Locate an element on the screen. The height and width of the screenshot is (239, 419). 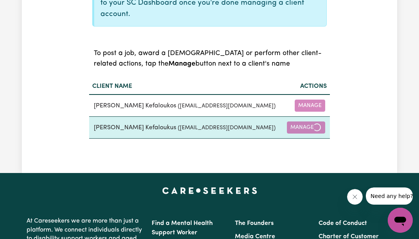
th: Client name is located at coordinates (185, 86).